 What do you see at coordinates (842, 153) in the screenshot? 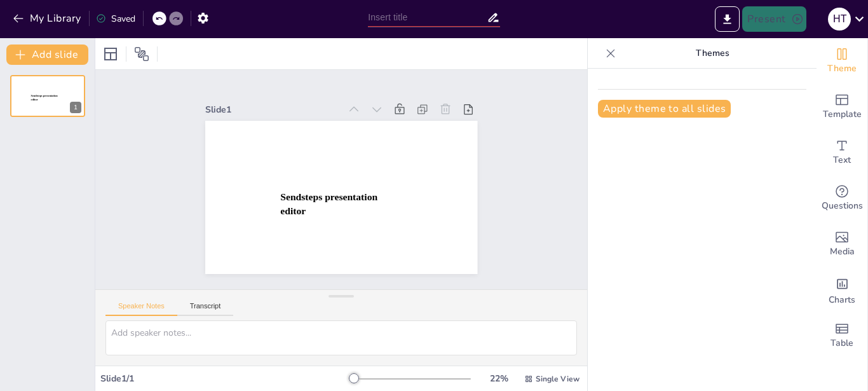
I see `div: Add text boxes` at bounding box center [842, 153].